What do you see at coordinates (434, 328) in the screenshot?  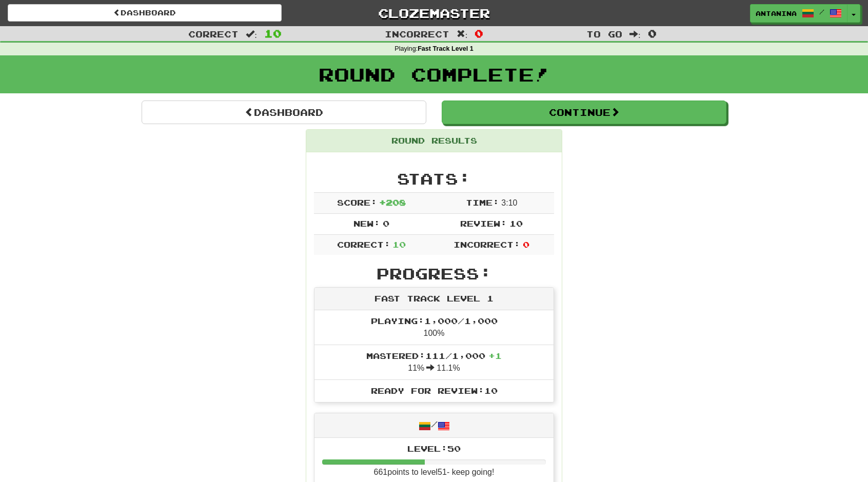 I see `li: 100%` at bounding box center [434, 328].